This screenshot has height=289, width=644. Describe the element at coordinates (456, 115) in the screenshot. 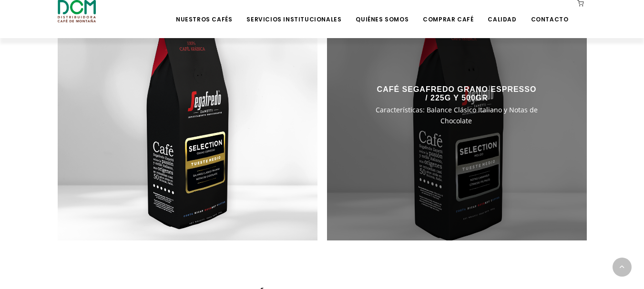

I see `span: Características: Balance Clásico Italiano y Notas de Chocolate` at that location.